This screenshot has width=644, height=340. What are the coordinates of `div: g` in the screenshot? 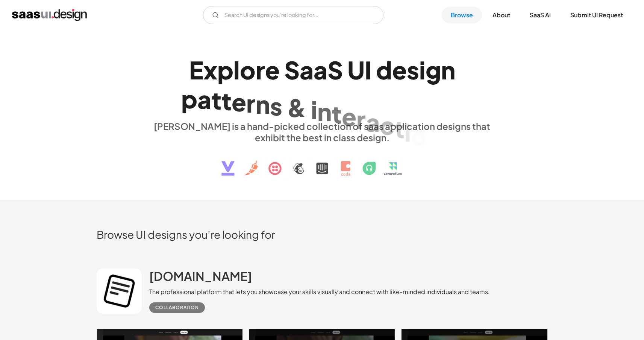 It's located at (433, 70).